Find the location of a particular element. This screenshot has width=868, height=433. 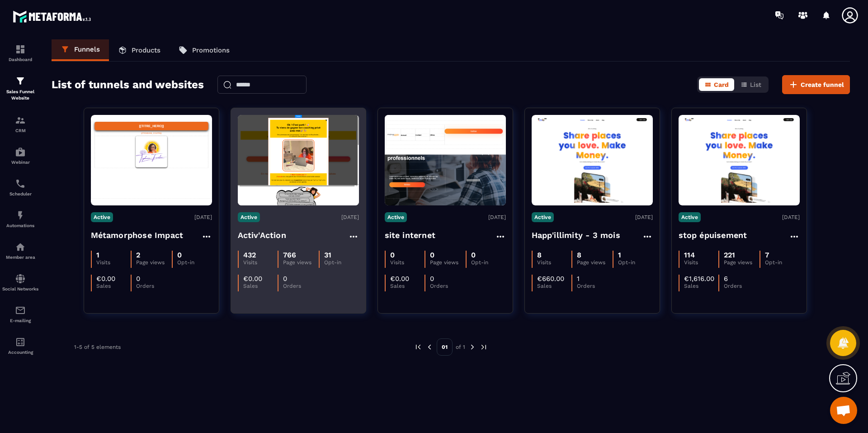

h4: Activ'Action is located at coordinates (262, 235).